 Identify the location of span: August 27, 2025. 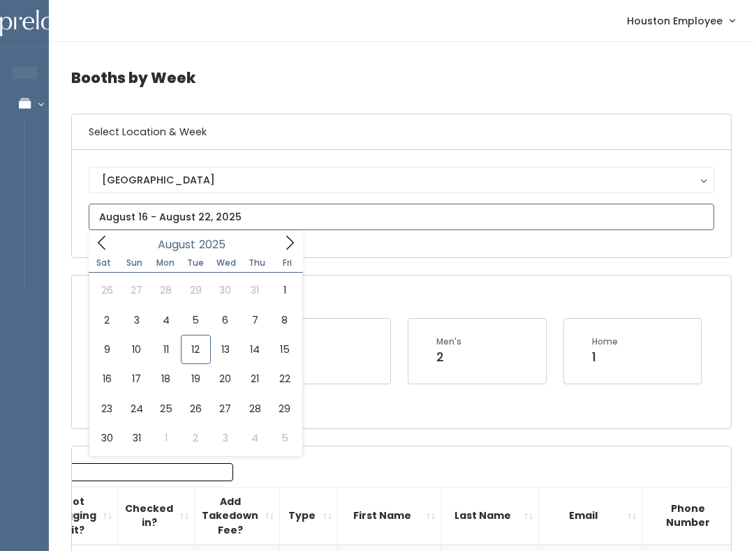
(225, 409).